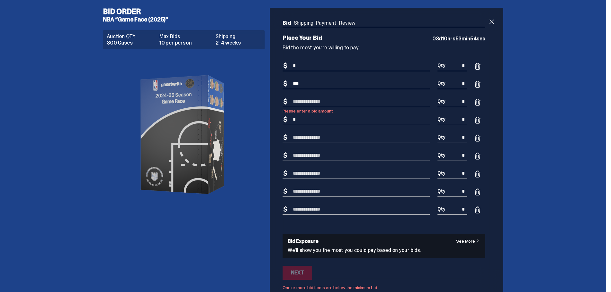  What do you see at coordinates (238, 37) in the screenshot?
I see `dt: Shipping` at bounding box center [238, 37].